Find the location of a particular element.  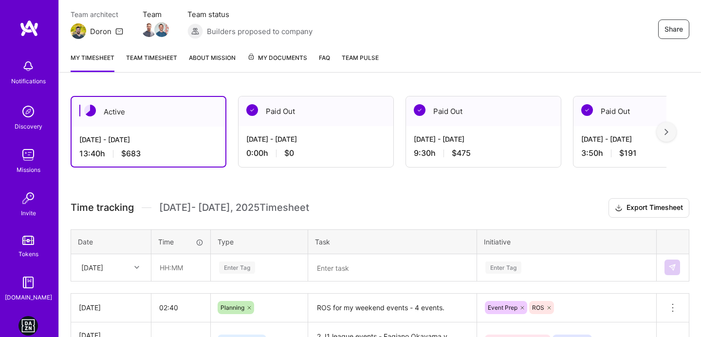

img: Submit is located at coordinates (673, 267).